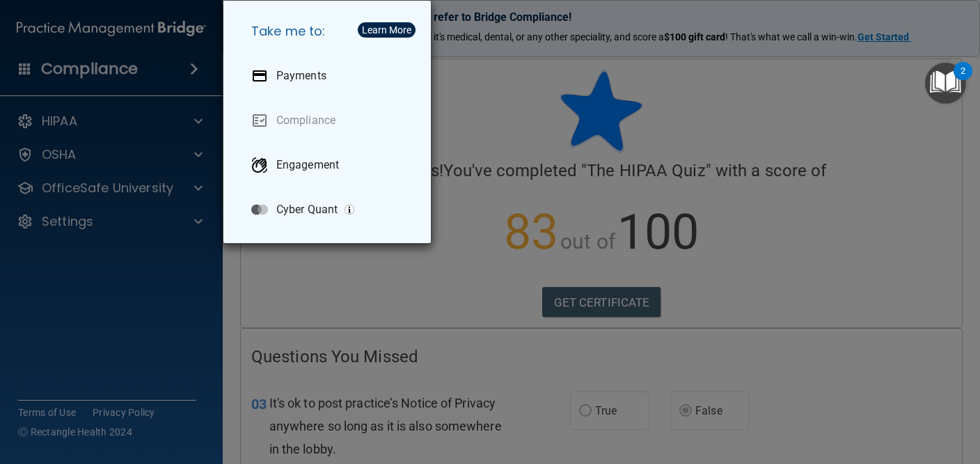  Describe the element at coordinates (330, 166) in the screenshot. I see `a: Engagement` at that location.